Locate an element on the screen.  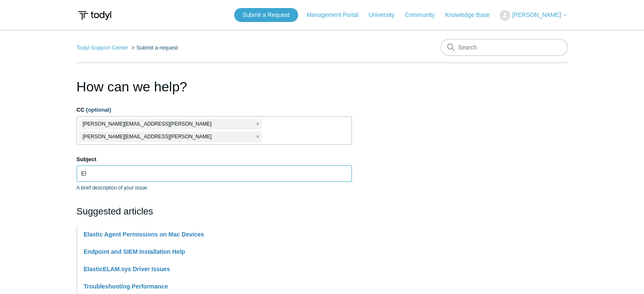
a: Endpoint and SIEM Installation Help is located at coordinates (135, 252).